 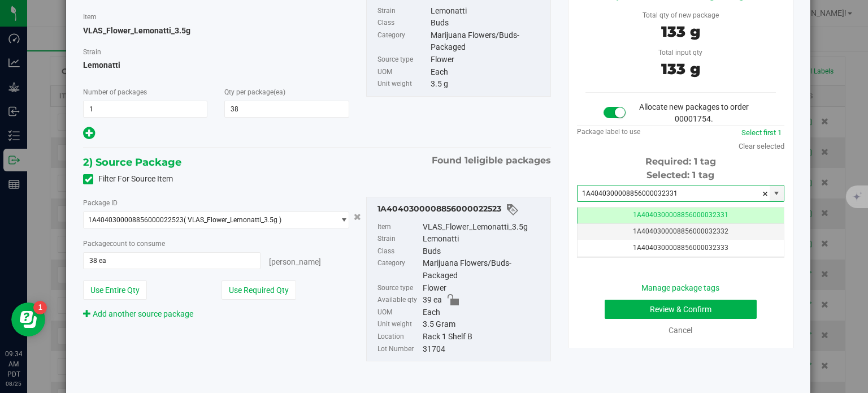 I want to click on button: Use Entire Qty, so click(x=114, y=290).